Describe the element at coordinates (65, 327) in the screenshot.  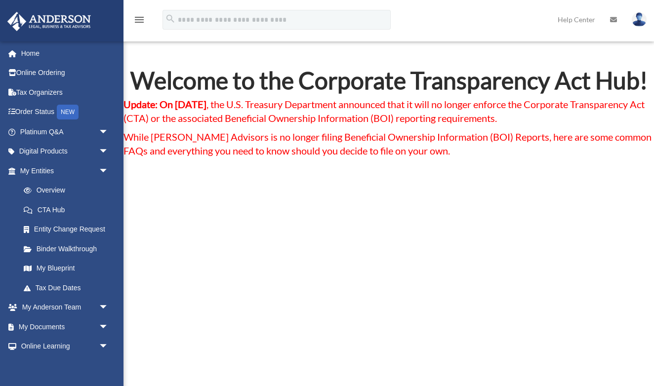
I see `a: My Documentsarrow_drop_down` at that location.